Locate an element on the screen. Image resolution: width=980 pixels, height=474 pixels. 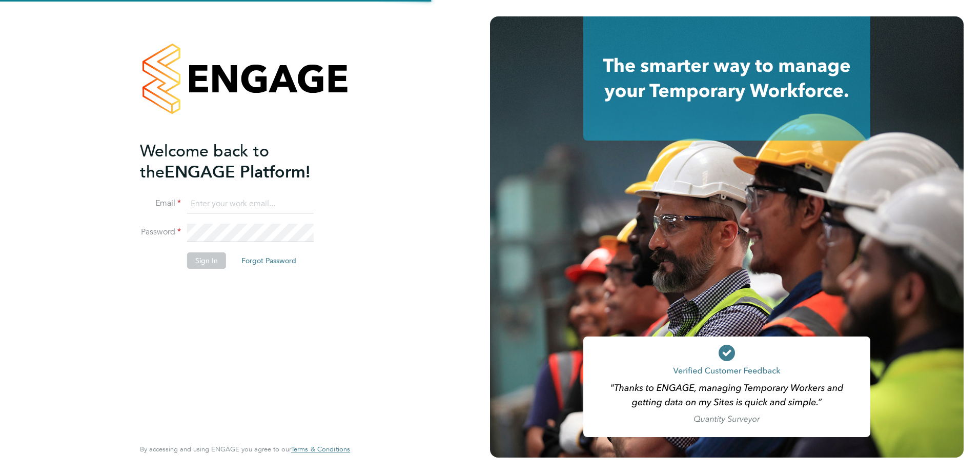
a: Terms & Conditions is located at coordinates (320, 449).